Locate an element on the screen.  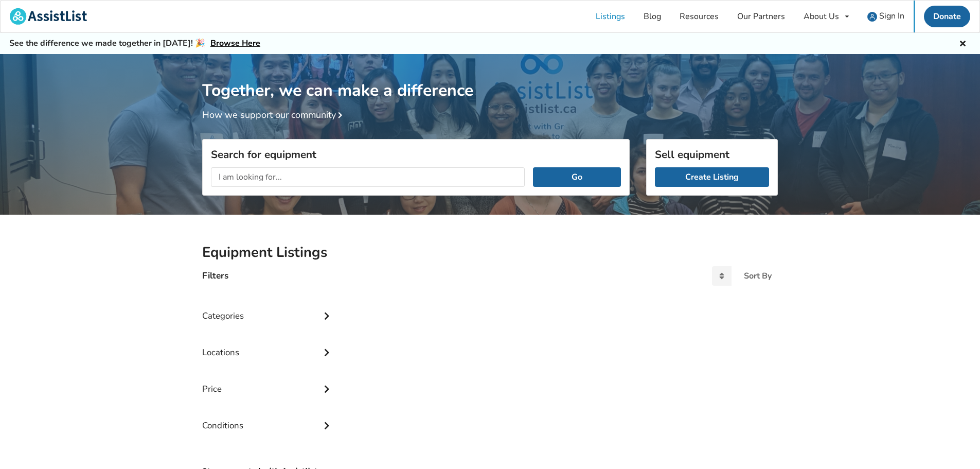
a: Browse Here is located at coordinates (235, 44).